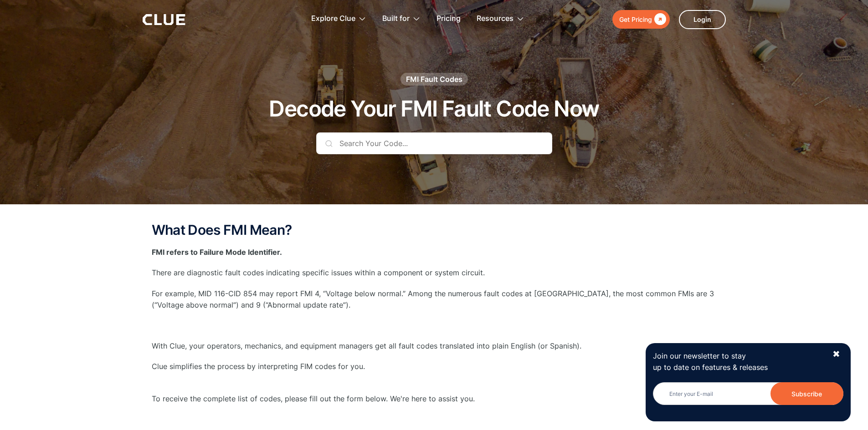 This screenshot has width=868, height=430. What do you see at coordinates (434, 273) in the screenshot?
I see `p: There are diagnostic fault codes indicating specific issues within a component or system circuit.` at bounding box center [434, 273].